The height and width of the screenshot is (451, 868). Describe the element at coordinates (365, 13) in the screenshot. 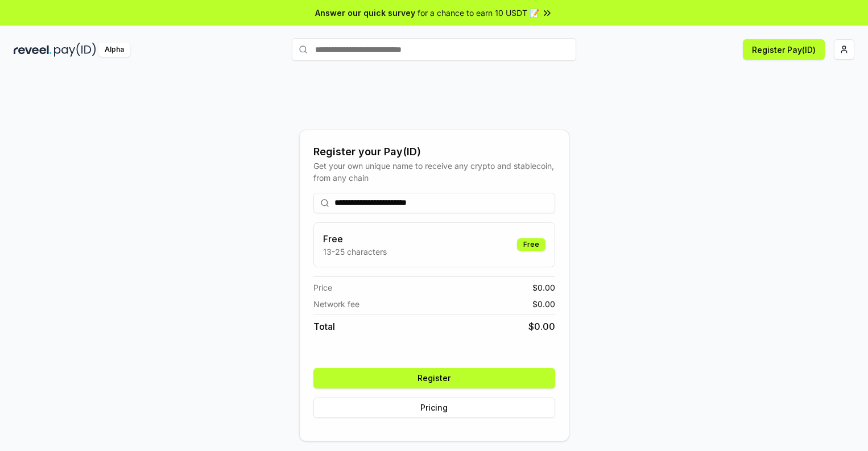

I see `span: Answer our quick survey` at that location.